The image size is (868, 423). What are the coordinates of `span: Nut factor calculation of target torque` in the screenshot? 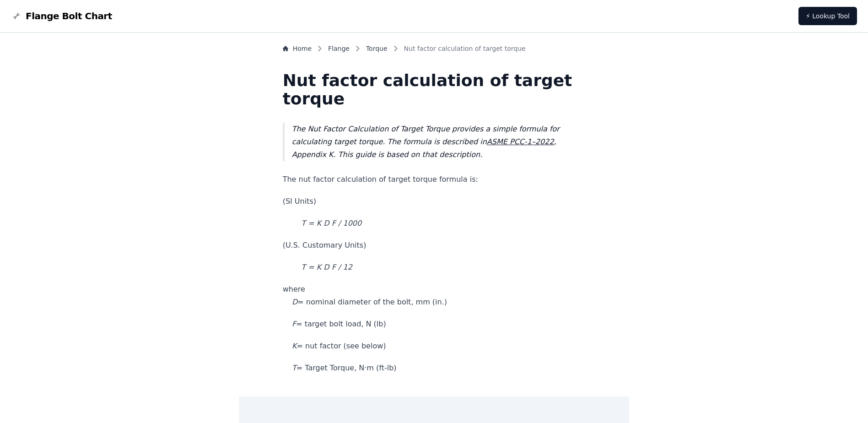 It's located at (465, 48).